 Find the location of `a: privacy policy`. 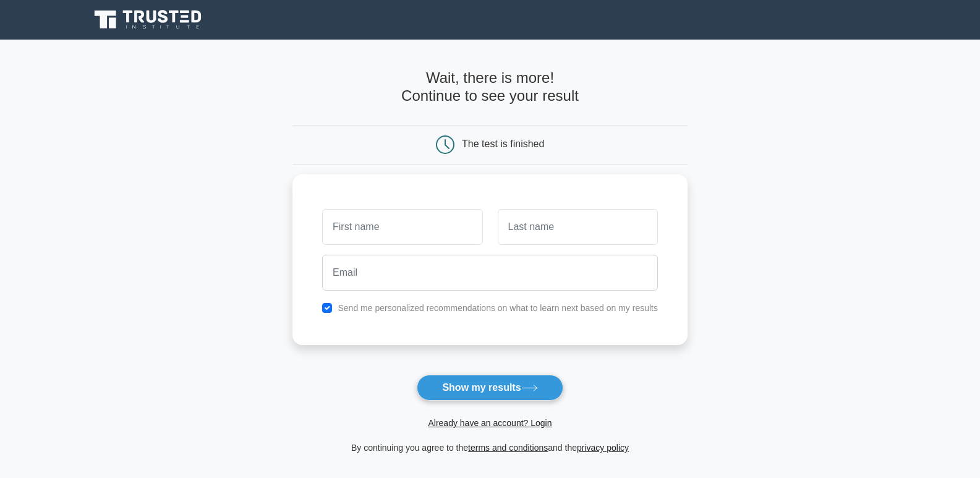

a: privacy policy is located at coordinates (603, 448).